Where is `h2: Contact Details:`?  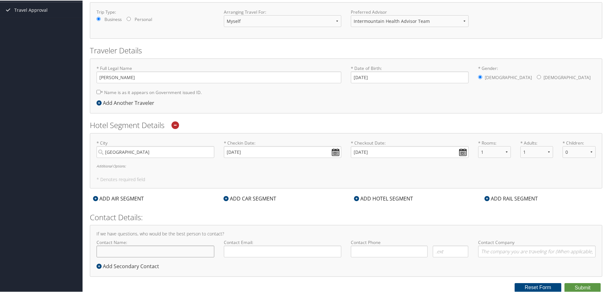 h2: Contact Details: is located at coordinates (346, 217).